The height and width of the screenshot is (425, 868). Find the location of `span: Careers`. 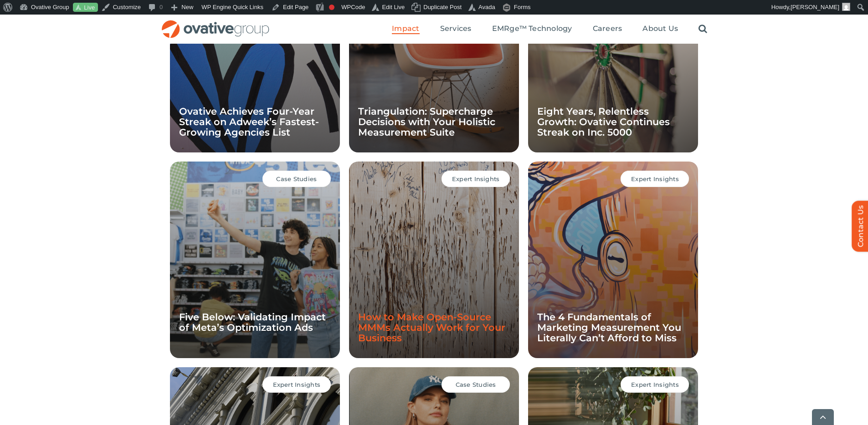

span: Careers is located at coordinates (607, 28).